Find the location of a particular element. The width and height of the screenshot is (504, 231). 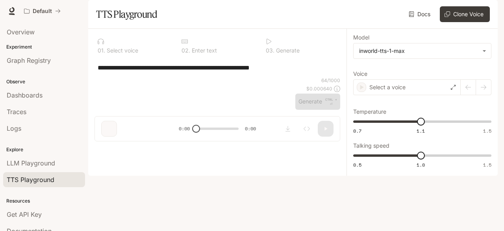

a: Docs is located at coordinates (420, 14).